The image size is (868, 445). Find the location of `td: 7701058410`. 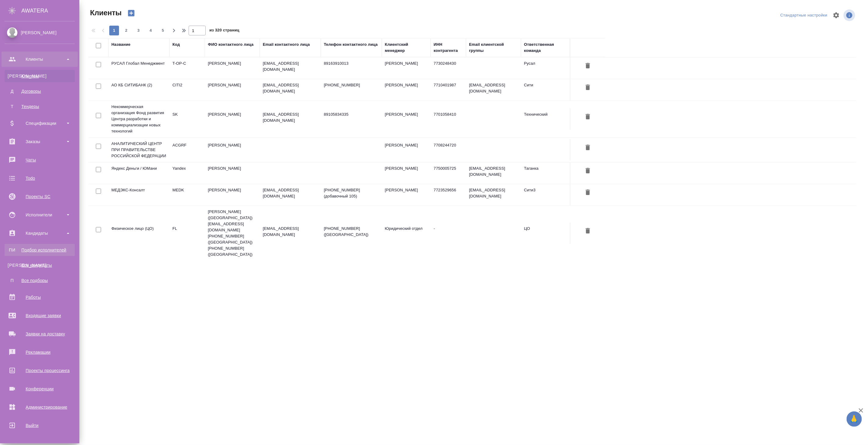

td: 7701058410 is located at coordinates (449, 119).